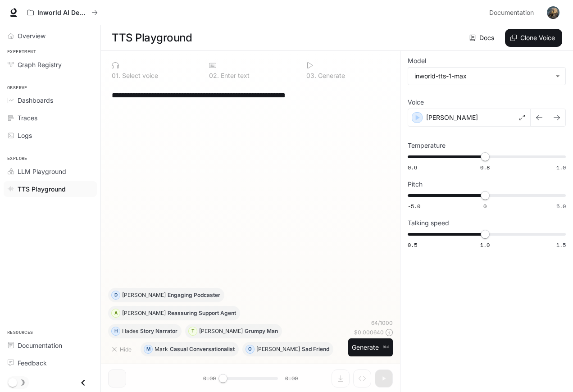 The width and height of the screenshot is (573, 392). Describe the element at coordinates (35, 100) in the screenshot. I see `span: Dashboards` at that location.